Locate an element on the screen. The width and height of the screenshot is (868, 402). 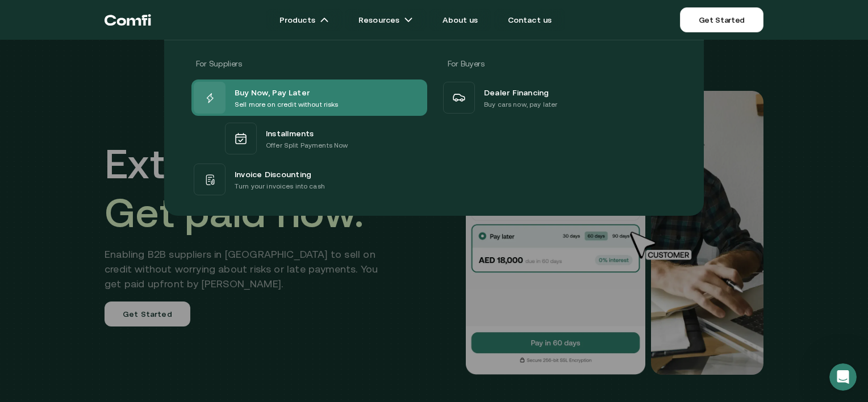
span: Dealer Financing is located at coordinates (517, 92).